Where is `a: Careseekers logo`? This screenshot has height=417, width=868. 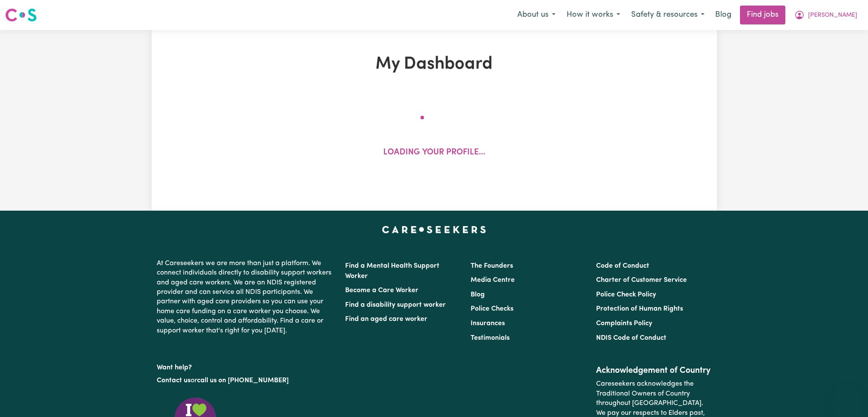 a: Careseekers logo is located at coordinates (21, 15).